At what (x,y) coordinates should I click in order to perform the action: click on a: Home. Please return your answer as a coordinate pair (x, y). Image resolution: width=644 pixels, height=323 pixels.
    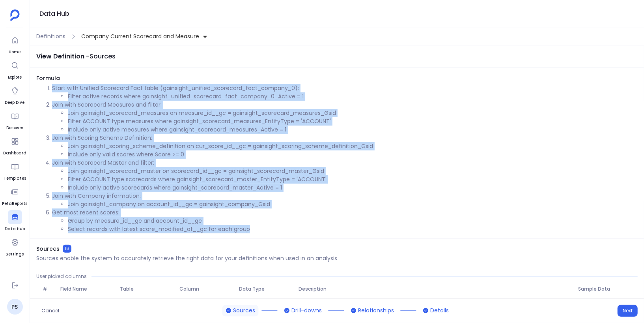
    Looking at the image, I should click on (15, 44).